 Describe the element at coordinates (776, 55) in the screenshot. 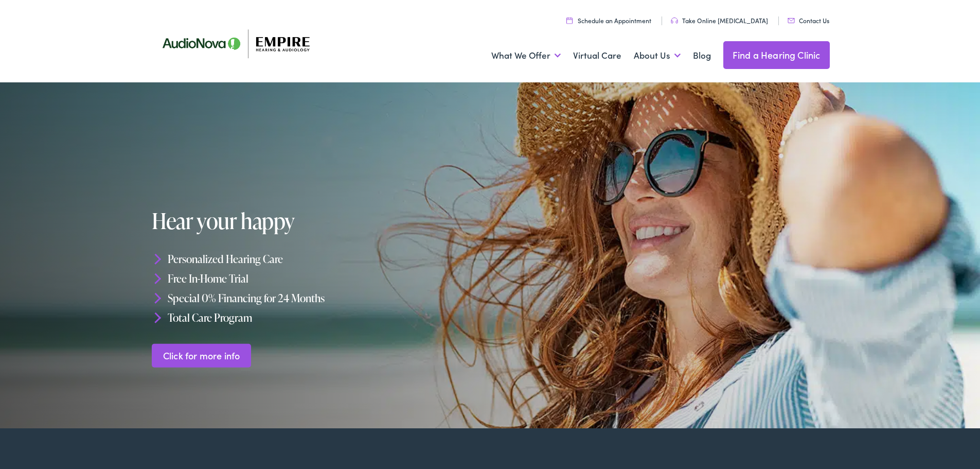

I see `a: Find a Hearing Clinic` at that location.